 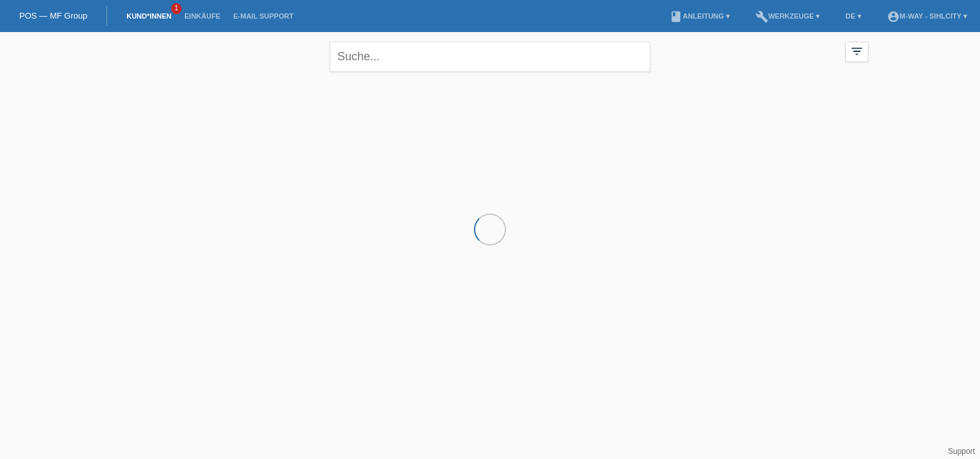 I want to click on a: bookAnleitung ▾, so click(x=699, y=16).